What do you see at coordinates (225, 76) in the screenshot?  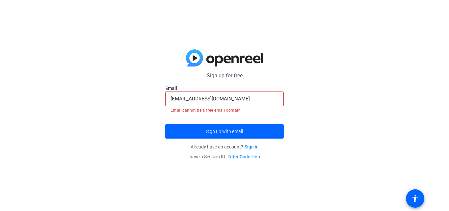 I see `p: Sign up for free` at bounding box center [225, 76].